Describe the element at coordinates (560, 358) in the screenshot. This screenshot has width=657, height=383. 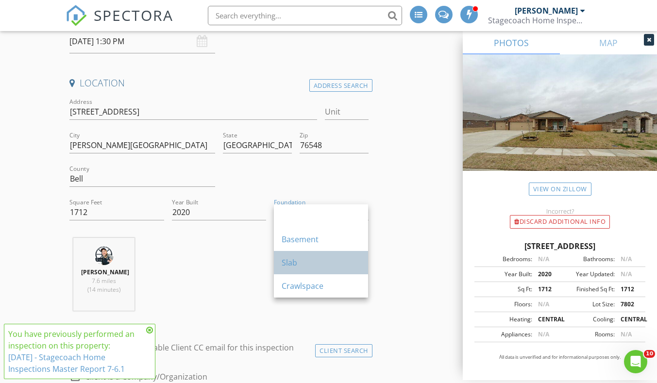
I see `p: All data is unverified and for informational purposes only.` at that location.